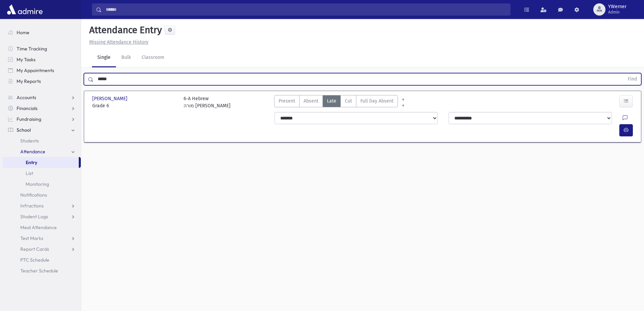 Image resolution: width=644 pixels, height=311 pixels. I want to click on a: Teacher Schedule, so click(42, 271).